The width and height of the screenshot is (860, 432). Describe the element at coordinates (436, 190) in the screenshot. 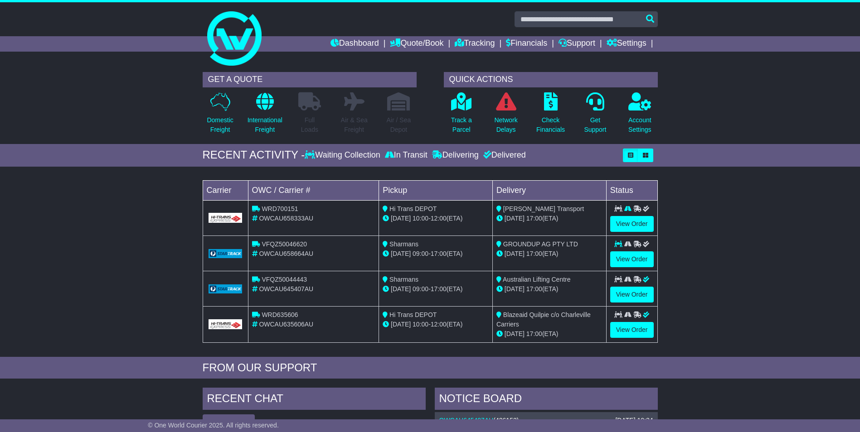

I see `td: Pickup` at that location.